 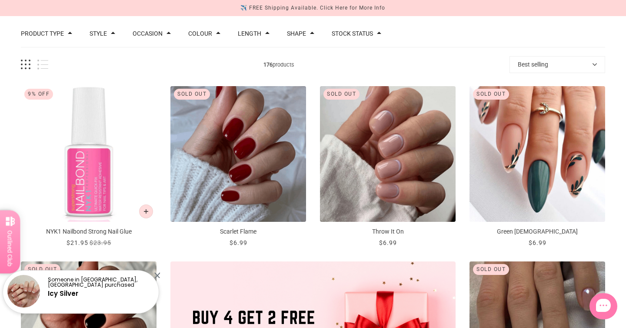 What do you see at coordinates (278, 64) in the screenshot?
I see `span: products` at bounding box center [278, 64].